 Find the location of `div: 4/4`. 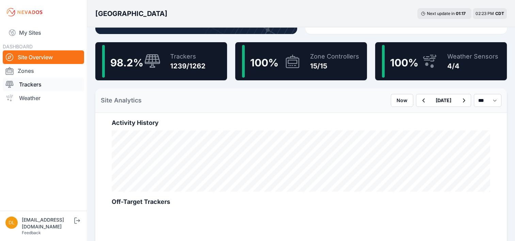

div: 4/4 is located at coordinates (473, 66).